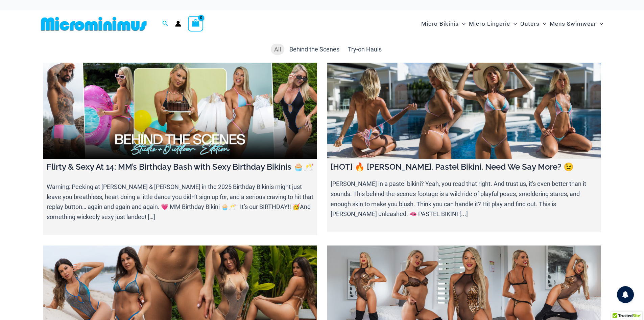 The height and width of the screenshot is (320, 644). What do you see at coordinates (490, 24) in the screenshot?
I see `span: Micro Lingerie` at bounding box center [490, 24].